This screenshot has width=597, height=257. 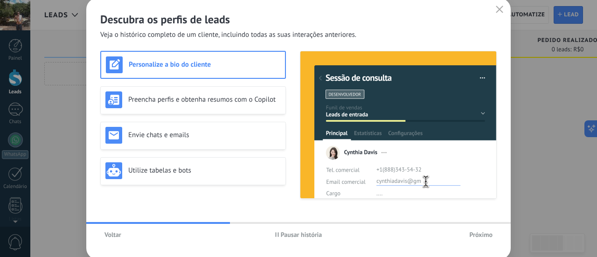 I want to click on h3: Preencha perfis e obtenha resumos com o Copilot, so click(x=204, y=99).